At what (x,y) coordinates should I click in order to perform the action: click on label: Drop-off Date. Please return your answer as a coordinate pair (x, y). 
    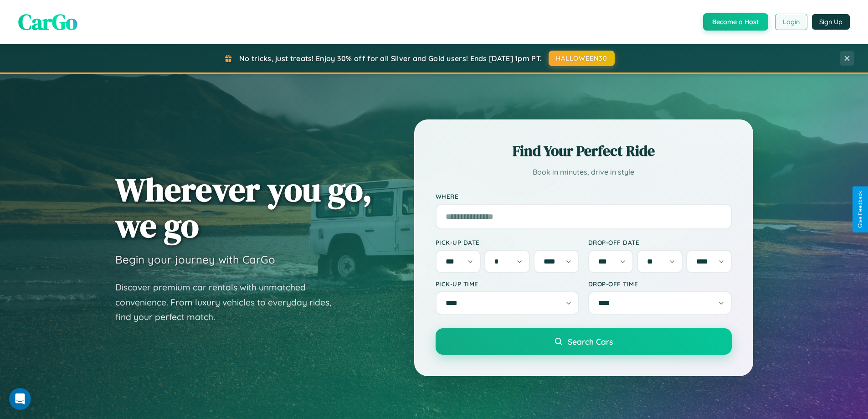
    Looking at the image, I should click on (660, 242).